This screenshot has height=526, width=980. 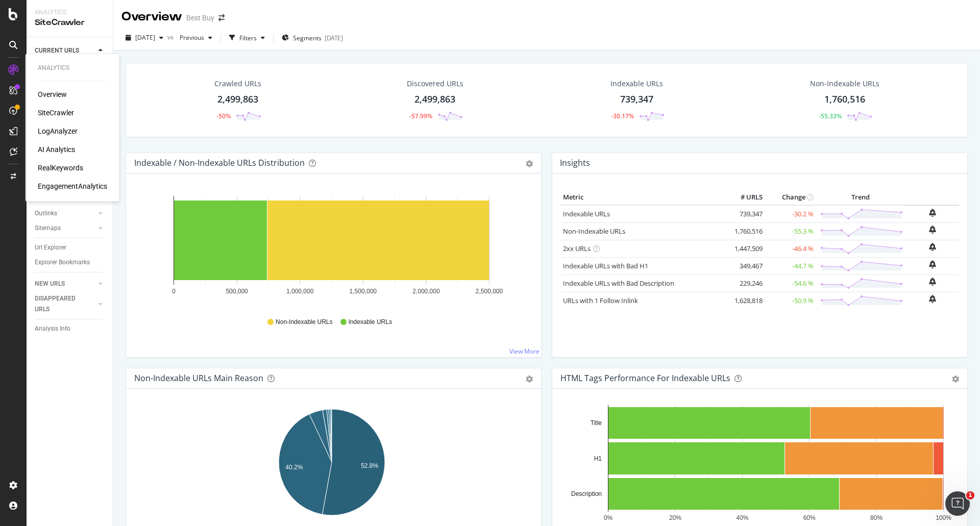 What do you see at coordinates (675, 518) in the screenshot?
I see `text: 20%` at bounding box center [675, 518].